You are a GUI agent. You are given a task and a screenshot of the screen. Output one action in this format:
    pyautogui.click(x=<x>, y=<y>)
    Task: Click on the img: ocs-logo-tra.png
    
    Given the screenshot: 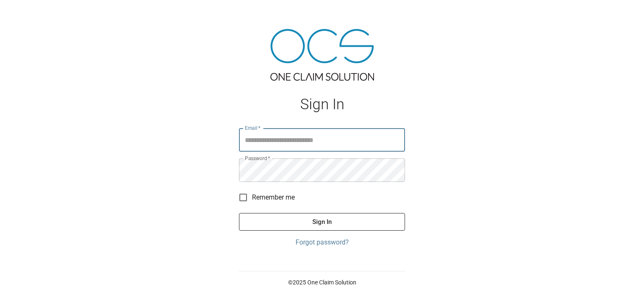 What is the action you would take?
    pyautogui.click(x=322, y=54)
    